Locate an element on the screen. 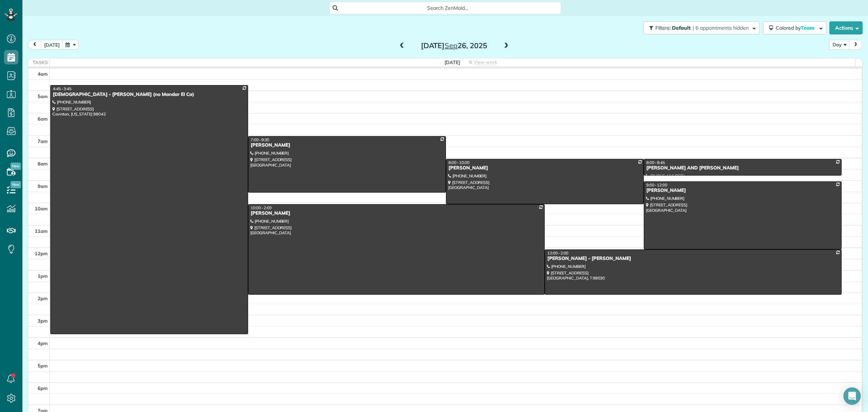 The height and width of the screenshot is (412, 868). button: Actions is located at coordinates (846, 28).